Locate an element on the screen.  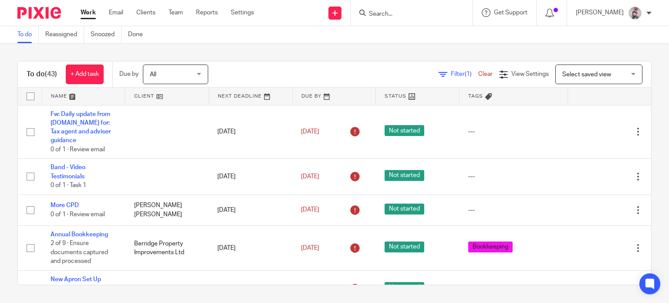
a: Clients is located at coordinates (146, 13).